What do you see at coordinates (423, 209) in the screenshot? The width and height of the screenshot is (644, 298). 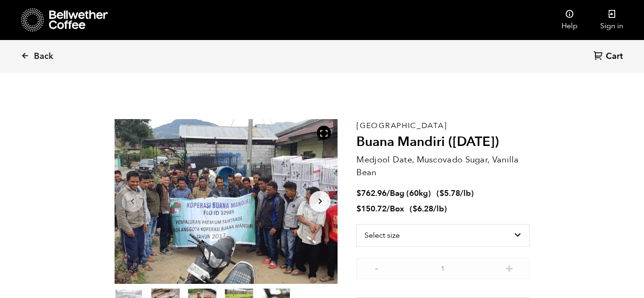 I see `bdi: 6.28` at bounding box center [423, 209].